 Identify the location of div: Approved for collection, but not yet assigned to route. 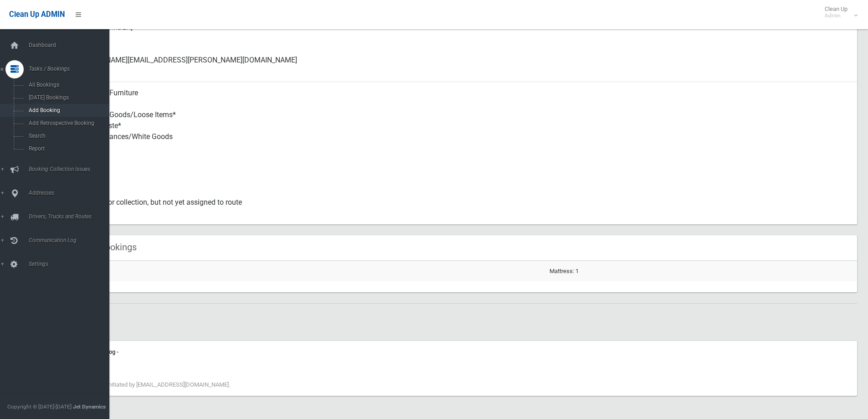
(461, 208).